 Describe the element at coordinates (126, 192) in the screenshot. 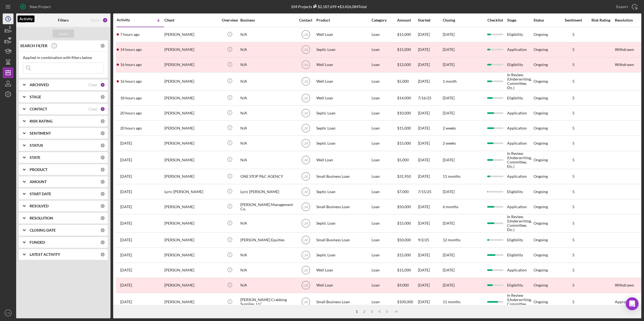

I see `time: 2025-09-09 16:07` at that location.